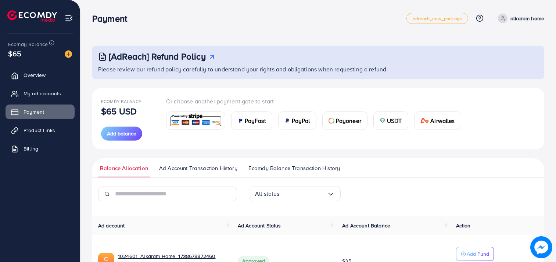 The height and width of the screenshot is (262, 556). What do you see at coordinates (301, 121) in the screenshot?
I see `span: PayPal` at bounding box center [301, 121].